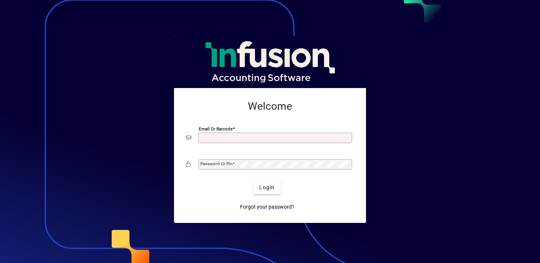 Image resolution: width=540 pixels, height=263 pixels. I want to click on mat-label: Password or Pin, so click(216, 164).